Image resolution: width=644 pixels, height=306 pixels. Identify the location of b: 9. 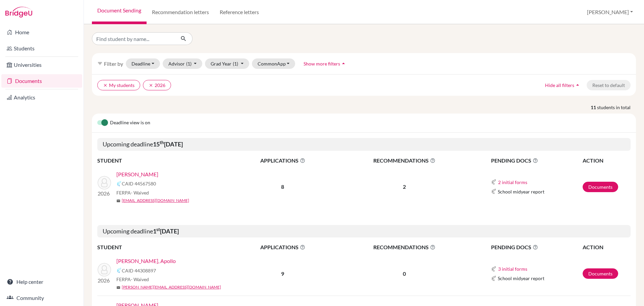
(282, 273).